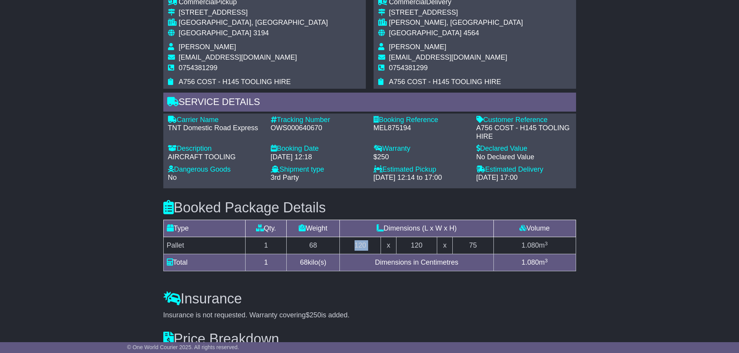 The height and width of the screenshot is (353, 739). I want to click on td: 75, so click(473, 246).